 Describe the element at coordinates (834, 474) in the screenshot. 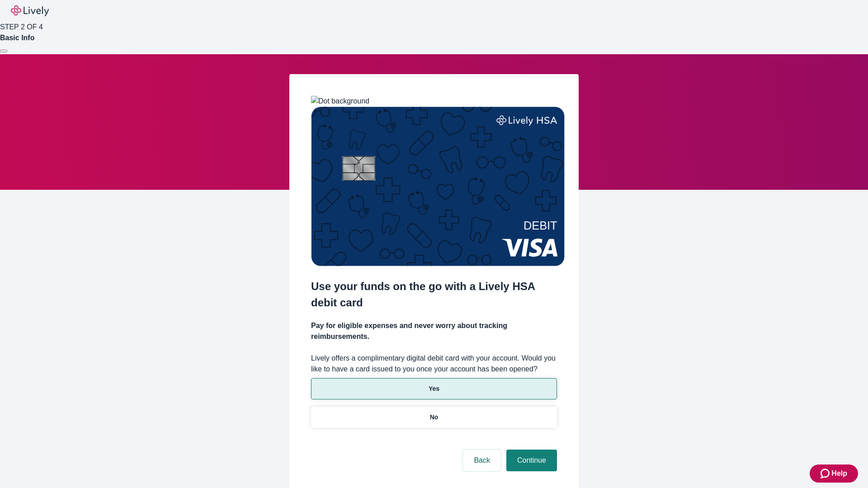

I see `button: Zendesk support iconHelp` at that location.